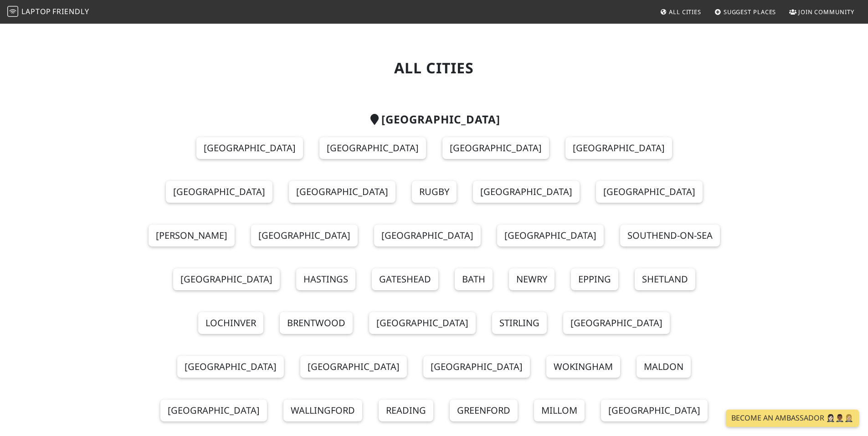 This screenshot has width=868, height=436. What do you see at coordinates (434, 192) in the screenshot?
I see `a: Rugby` at bounding box center [434, 192].